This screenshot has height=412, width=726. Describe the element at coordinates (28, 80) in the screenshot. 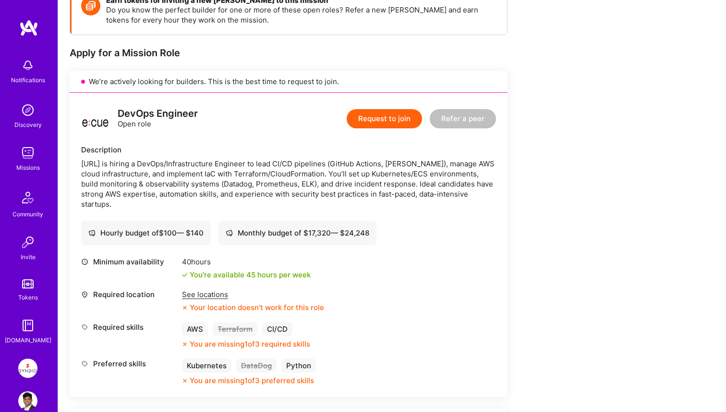

I see `div: Notifications` at that location.